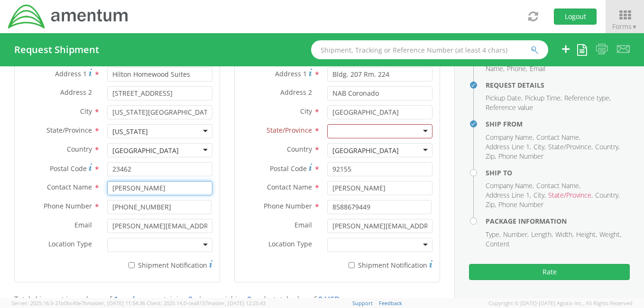 Image resolution: width=644 pixels, height=308 pixels. What do you see at coordinates (588, 98) in the screenshot?
I see `li: Reference type` at bounding box center [588, 98].